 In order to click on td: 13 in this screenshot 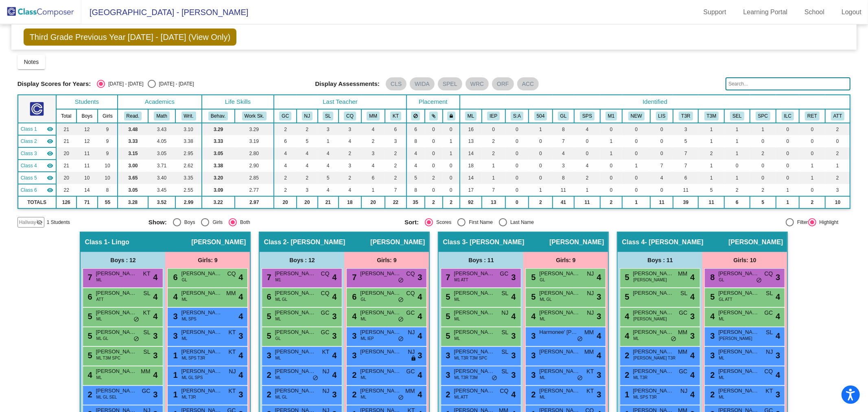, I will do `click(471, 141)`.